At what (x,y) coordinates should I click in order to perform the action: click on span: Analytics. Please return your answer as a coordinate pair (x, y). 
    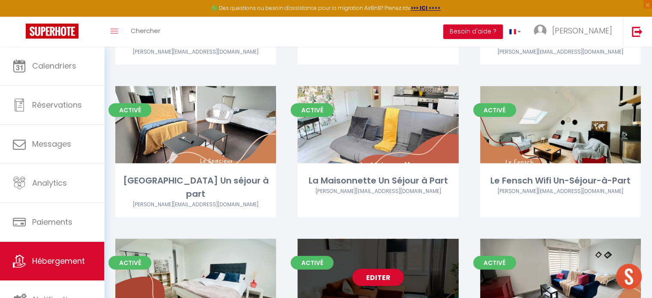
    Looking at the image, I should click on (49, 183).